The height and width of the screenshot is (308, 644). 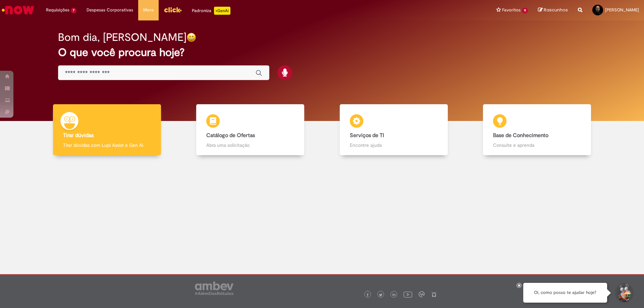 What do you see at coordinates (368, 295) in the screenshot?
I see `img: logo_footer_facebook.png` at bounding box center [368, 295].